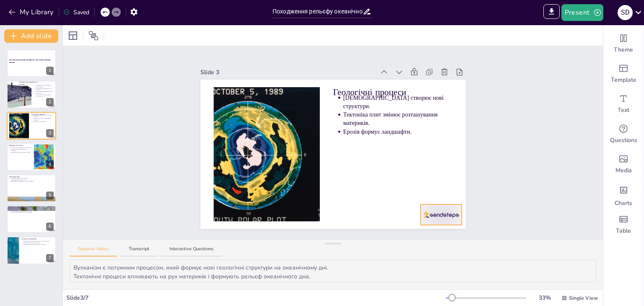 The height and width of the screenshot is (306, 644). Describe the element at coordinates (21, 148) in the screenshot. I see `p: Підводні вулкани формують нові рельєфи.` at that location.